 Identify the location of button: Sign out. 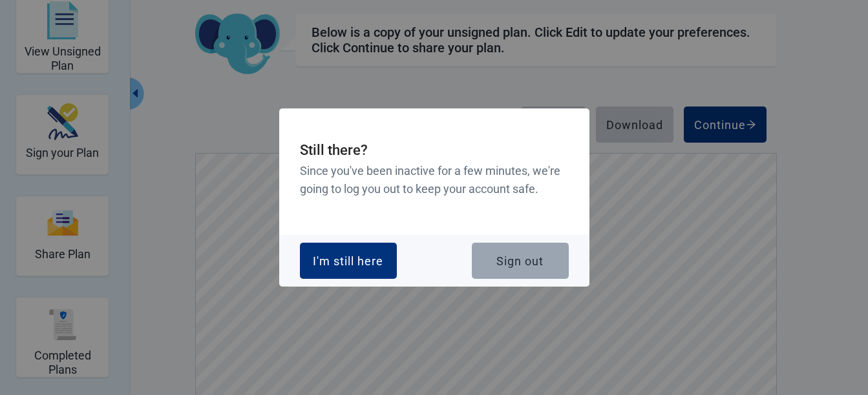
(520, 261).